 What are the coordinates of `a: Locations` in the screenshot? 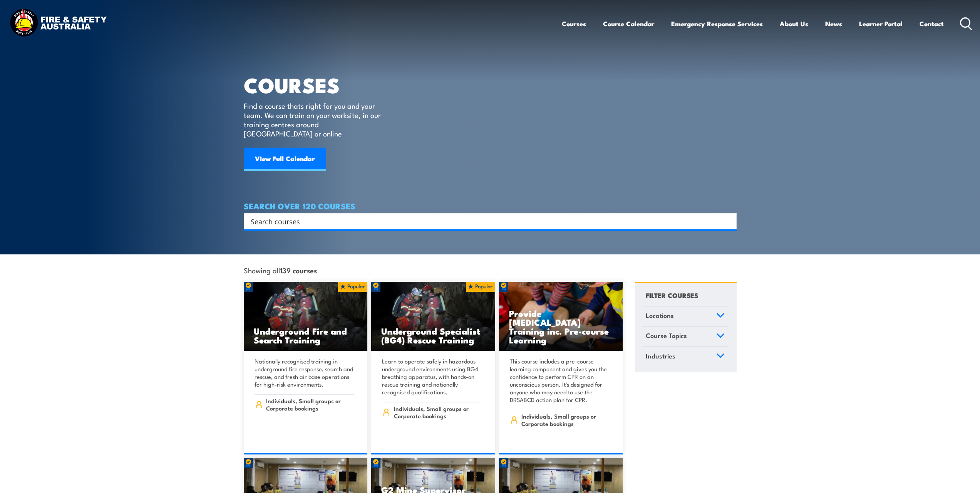 It's located at (685, 316).